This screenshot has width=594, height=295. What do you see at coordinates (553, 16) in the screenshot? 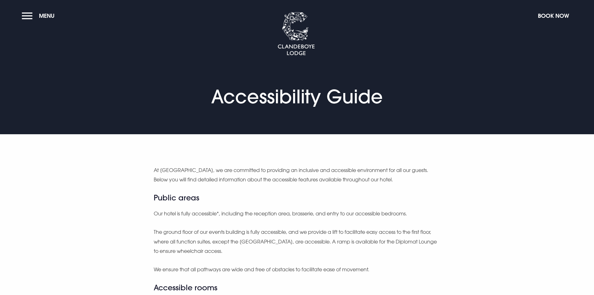
I see `button: Book Now` at bounding box center [553, 16].